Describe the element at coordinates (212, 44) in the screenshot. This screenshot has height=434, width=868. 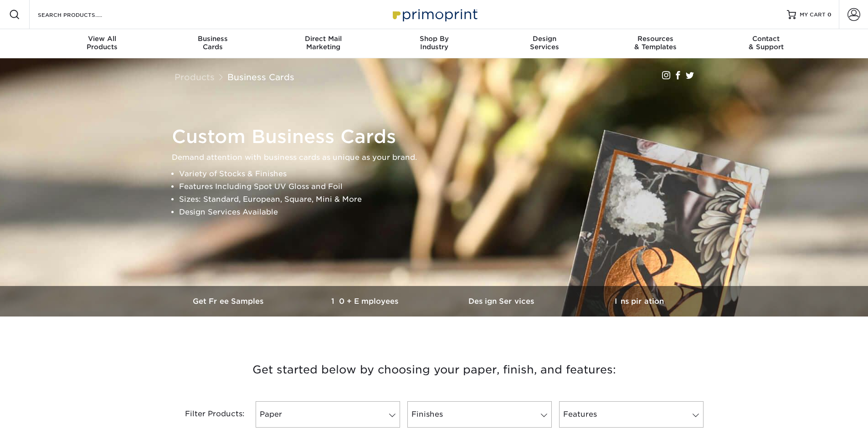
I see `a: BusinessCards` at that location.